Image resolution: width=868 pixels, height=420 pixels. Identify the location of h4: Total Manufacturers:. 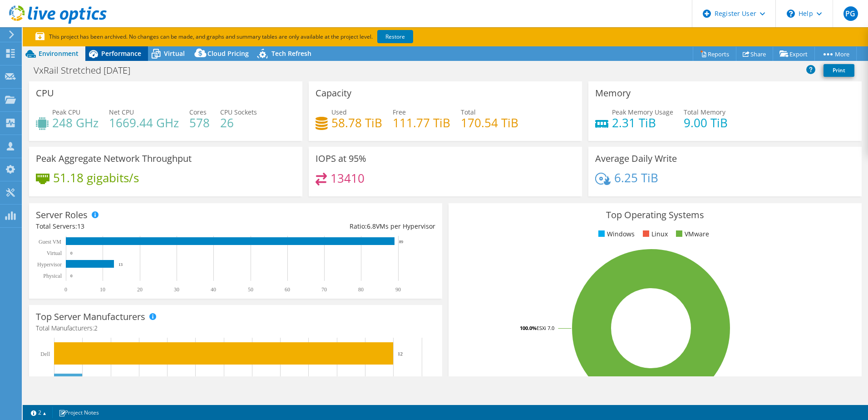
(235, 328).